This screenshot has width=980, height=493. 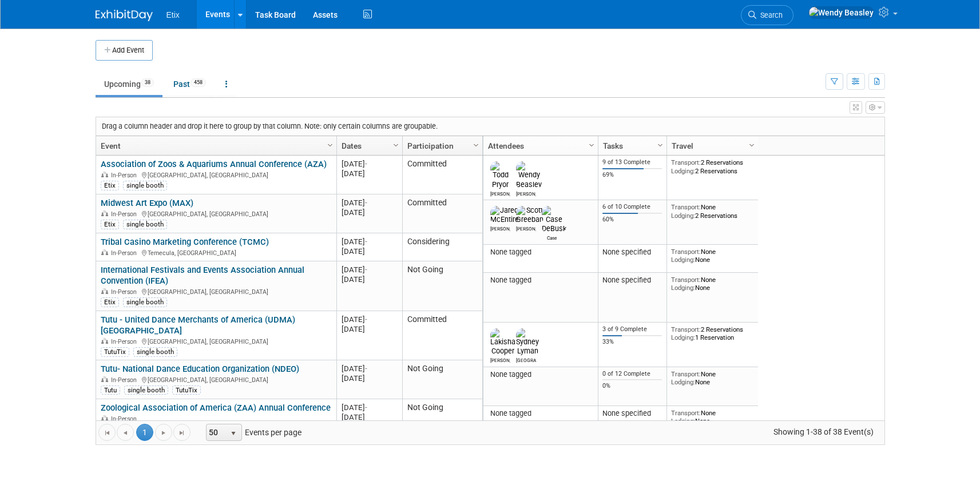 What do you see at coordinates (632, 175) in the screenshot?
I see `div: 69%` at bounding box center [632, 175].